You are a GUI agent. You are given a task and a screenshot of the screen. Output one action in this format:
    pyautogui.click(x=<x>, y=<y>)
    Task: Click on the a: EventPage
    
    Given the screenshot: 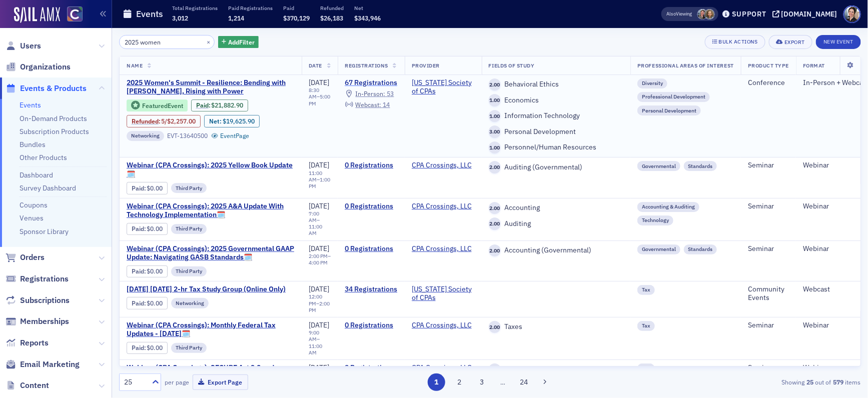 What is the action you would take?
    pyautogui.click(x=231, y=135)
    